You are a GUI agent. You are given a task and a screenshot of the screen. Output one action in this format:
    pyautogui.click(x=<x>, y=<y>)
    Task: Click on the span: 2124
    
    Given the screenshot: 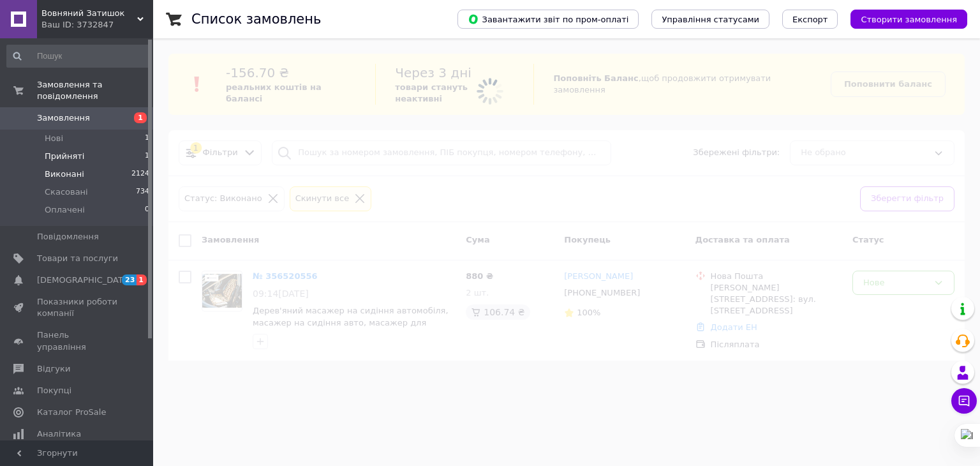 What is the action you would take?
    pyautogui.click(x=140, y=175)
    